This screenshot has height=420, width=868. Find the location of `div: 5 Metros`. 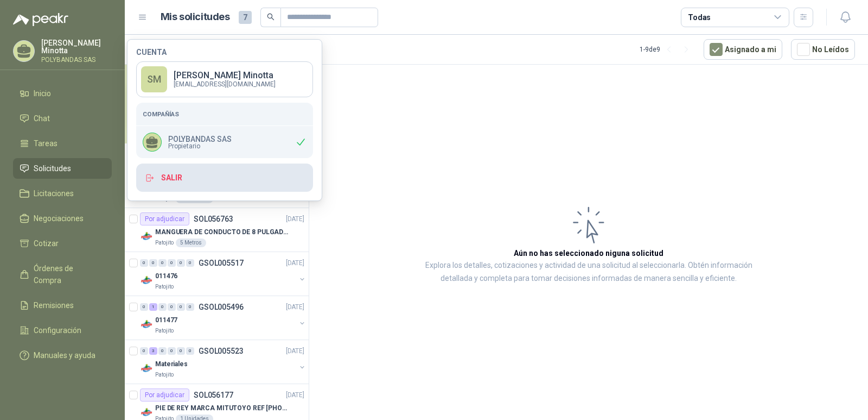

div: 5 Metros is located at coordinates (191, 242).